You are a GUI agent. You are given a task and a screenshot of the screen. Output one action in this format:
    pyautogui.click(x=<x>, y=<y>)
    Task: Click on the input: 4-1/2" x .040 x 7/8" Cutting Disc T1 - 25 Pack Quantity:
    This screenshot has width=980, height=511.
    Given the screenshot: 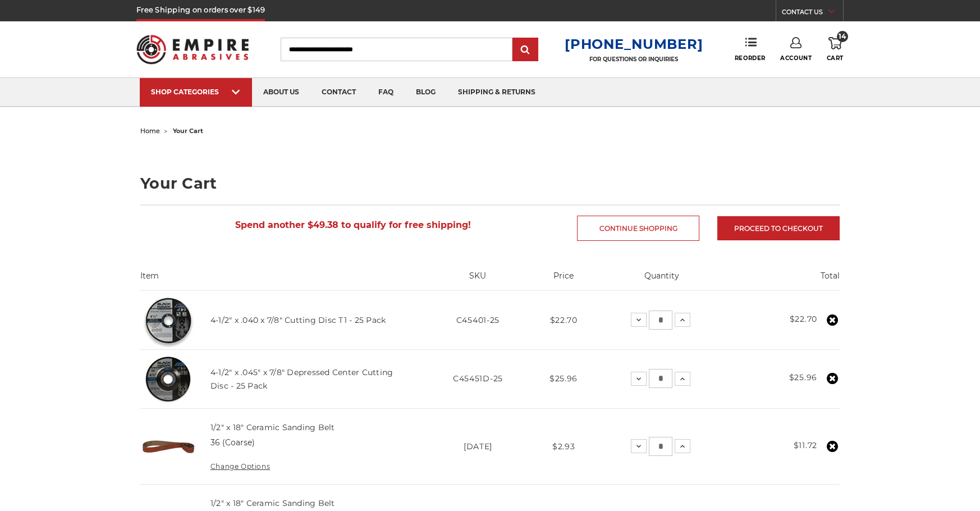 What is the action you would take?
    pyautogui.click(x=660, y=320)
    